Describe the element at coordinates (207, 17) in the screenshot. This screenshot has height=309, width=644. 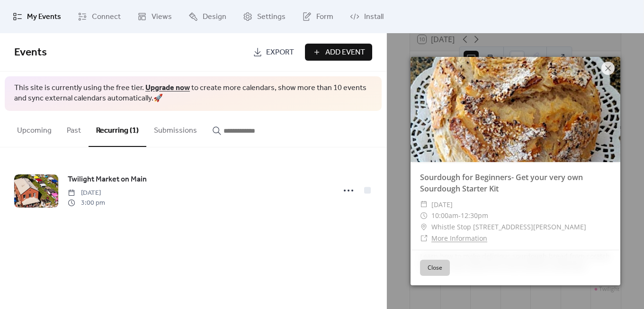
I see `a: Design` at that location.